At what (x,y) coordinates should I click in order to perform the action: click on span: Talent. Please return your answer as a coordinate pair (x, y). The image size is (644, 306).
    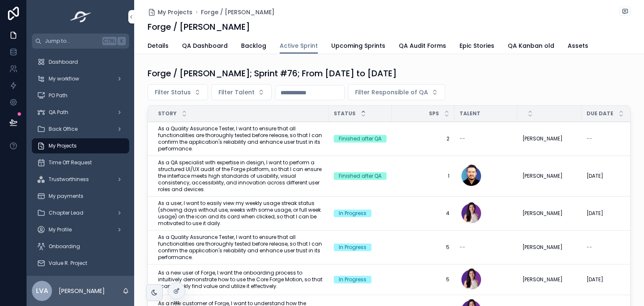
    Looking at the image, I should click on (470, 113).